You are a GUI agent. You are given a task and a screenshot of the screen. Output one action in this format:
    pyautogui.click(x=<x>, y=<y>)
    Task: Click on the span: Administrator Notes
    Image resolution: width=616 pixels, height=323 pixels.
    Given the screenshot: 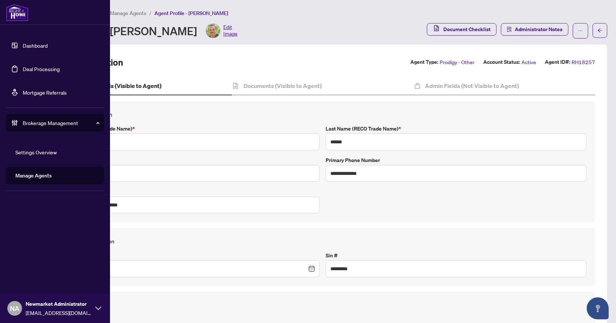 What is the action you would take?
    pyautogui.click(x=538, y=29)
    